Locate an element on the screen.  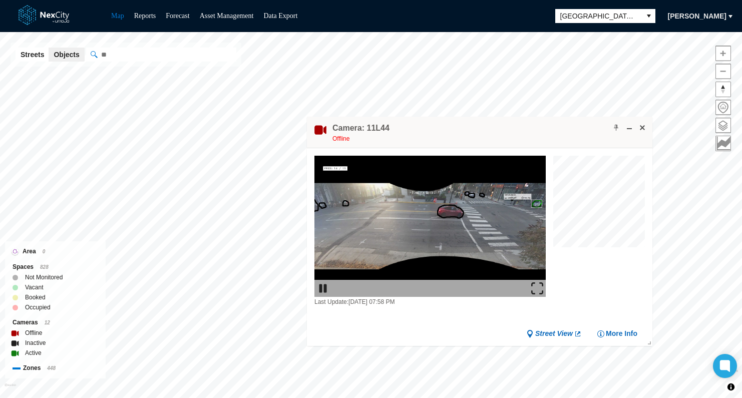
button: Home is located at coordinates (723, 107).